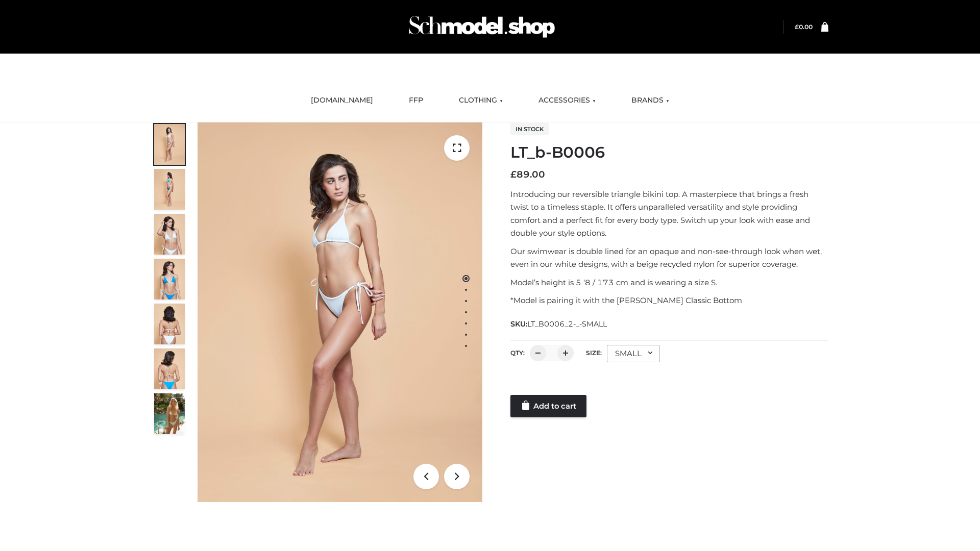  What do you see at coordinates (669, 214) in the screenshot?
I see `p: Introducing our reversible triangle bikini top. A masterpiece that brings a fresh twist to a time...` at bounding box center [669, 214].